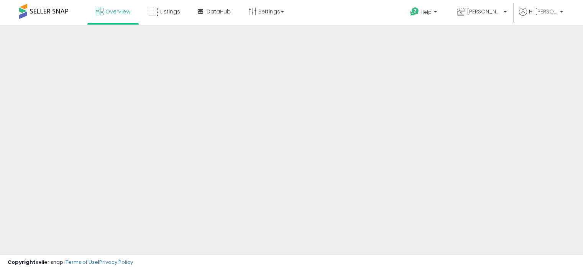 The width and height of the screenshot is (583, 270). What do you see at coordinates (82, 262) in the screenshot?
I see `a: Terms of Use` at bounding box center [82, 262].